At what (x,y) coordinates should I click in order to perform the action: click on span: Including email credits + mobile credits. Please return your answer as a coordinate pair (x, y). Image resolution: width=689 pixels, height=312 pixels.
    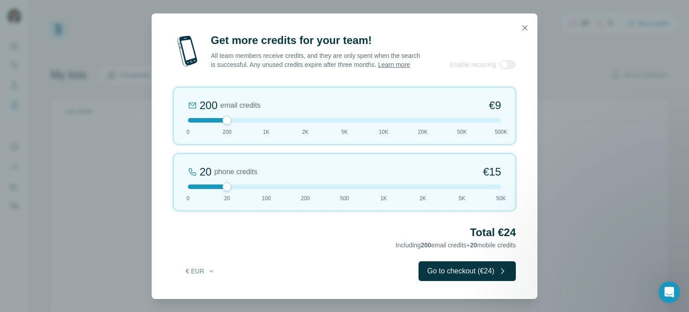
    Looking at the image, I should click on (456, 245).